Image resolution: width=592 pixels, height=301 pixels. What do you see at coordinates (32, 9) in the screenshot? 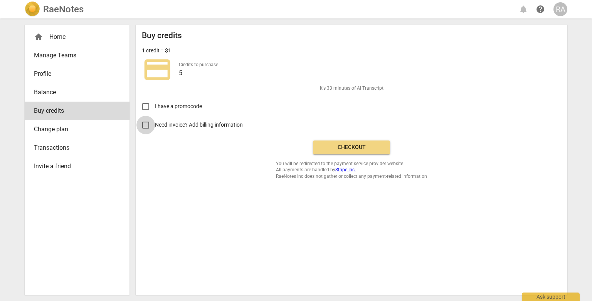
I see `img: Logo` at bounding box center [32, 9].